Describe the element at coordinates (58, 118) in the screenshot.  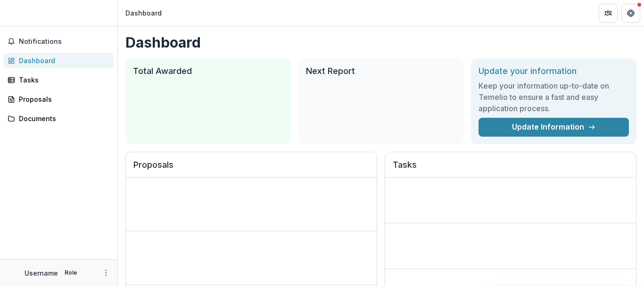
I see `a: Documents` at that location.